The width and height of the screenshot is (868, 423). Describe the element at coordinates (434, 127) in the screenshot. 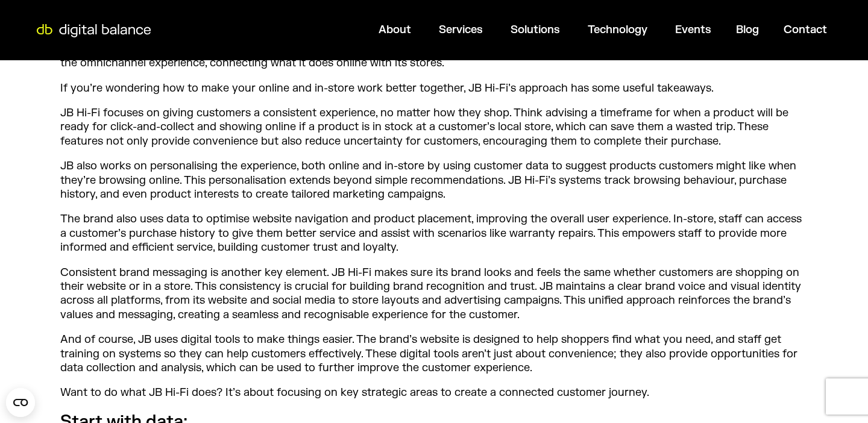

I see `p: JB Hi-Fi focuses on giving customers a consistent experience, no matter how they shop. Think advi...` at that location.